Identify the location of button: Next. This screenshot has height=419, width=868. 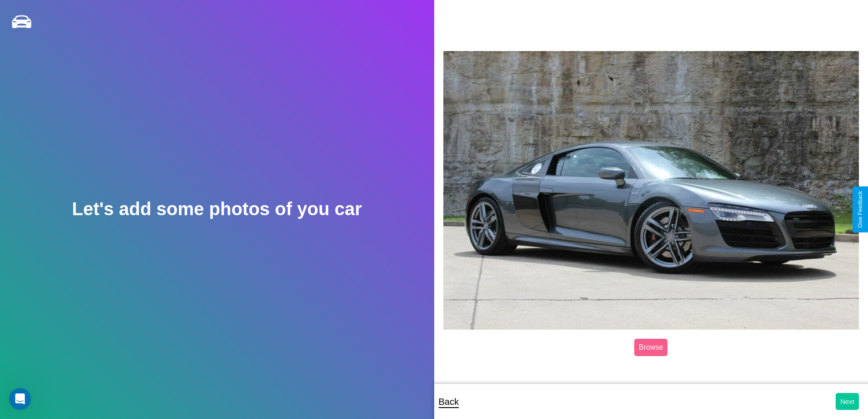
(847, 401).